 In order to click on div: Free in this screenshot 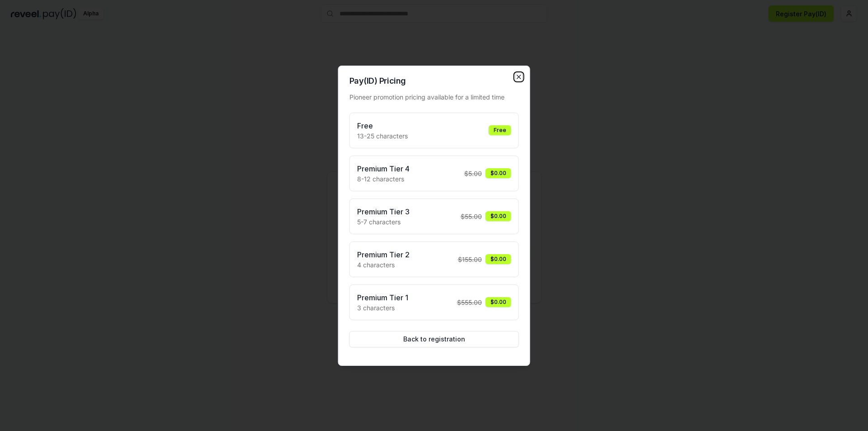, I will do `click(500, 130)`.